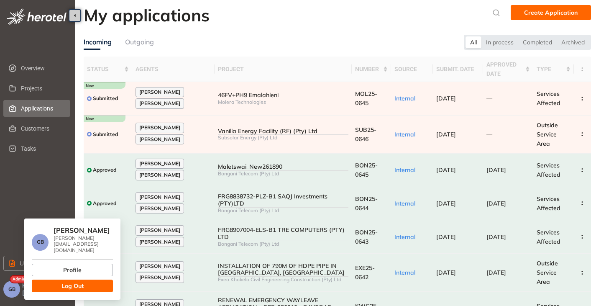 This screenshot has height=306, width=596. Describe the element at coordinates (573, 42) in the screenshot. I see `div: Archived` at that location.